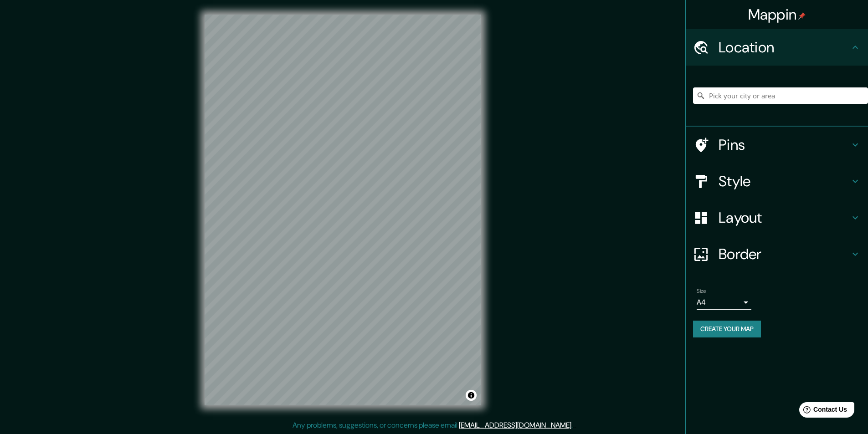 The height and width of the screenshot is (434, 868). I want to click on p: Any problems, suggestions, or concerns please email ., so click(432, 425).